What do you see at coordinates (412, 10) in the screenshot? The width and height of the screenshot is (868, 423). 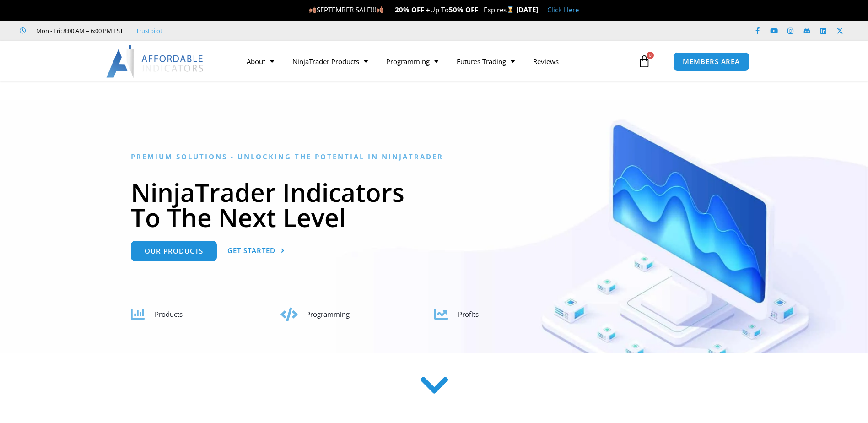 I see `strong: 20% OFF +` at bounding box center [412, 10].